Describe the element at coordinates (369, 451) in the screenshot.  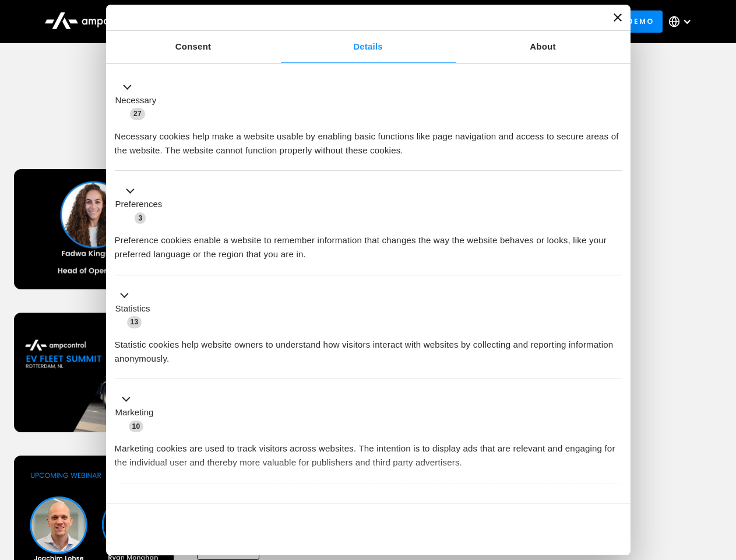
I see `div: Marketing cookies are used to track visitors across websites. The intention is to display ads tha...` at that location.